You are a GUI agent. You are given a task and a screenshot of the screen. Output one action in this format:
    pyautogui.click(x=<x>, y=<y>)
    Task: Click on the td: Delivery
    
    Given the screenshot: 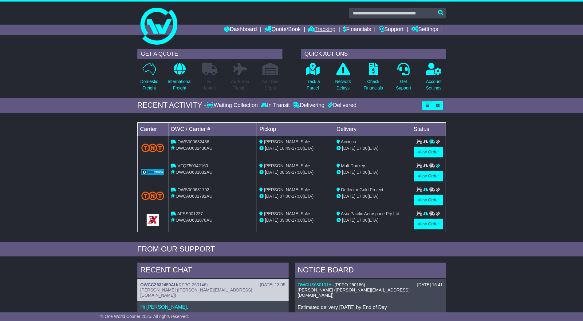 What is the action you would take?
    pyautogui.click(x=372, y=129)
    